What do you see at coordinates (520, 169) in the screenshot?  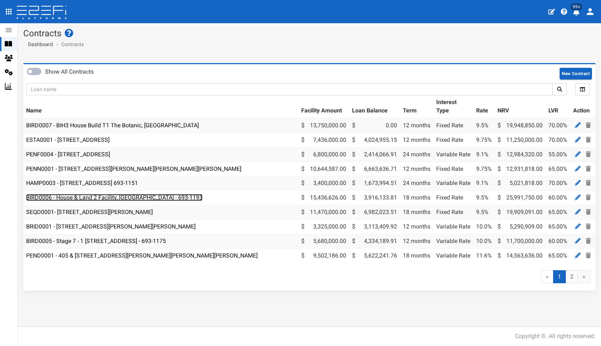 I see `td: 12,931,818.00` at bounding box center [520, 169].